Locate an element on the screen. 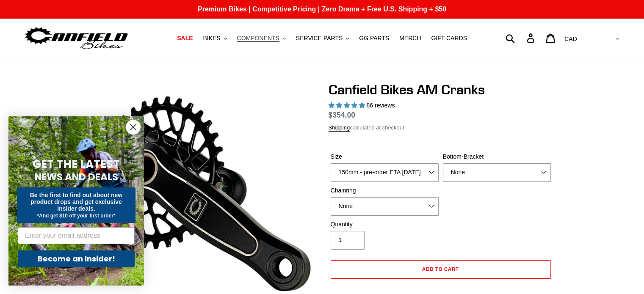 The height and width of the screenshot is (294, 644). button: SERVICE PARTS is located at coordinates (322, 38).